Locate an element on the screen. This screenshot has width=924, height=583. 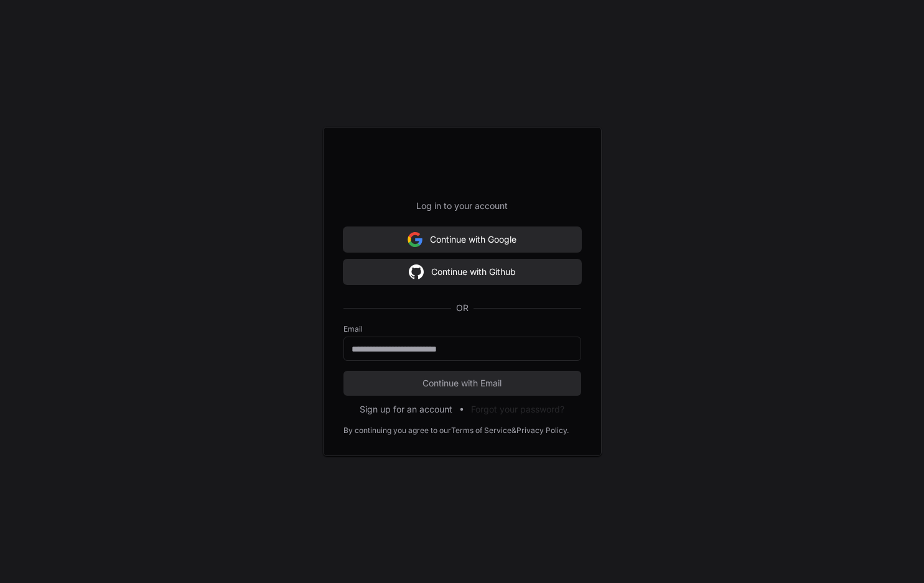
label: Email is located at coordinates (462, 329).